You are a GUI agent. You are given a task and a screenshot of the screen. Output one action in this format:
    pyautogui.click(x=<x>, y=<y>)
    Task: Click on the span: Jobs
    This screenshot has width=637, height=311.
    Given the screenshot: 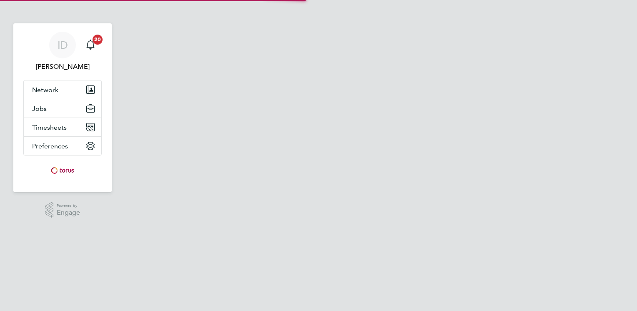 What is the action you would take?
    pyautogui.click(x=39, y=108)
    